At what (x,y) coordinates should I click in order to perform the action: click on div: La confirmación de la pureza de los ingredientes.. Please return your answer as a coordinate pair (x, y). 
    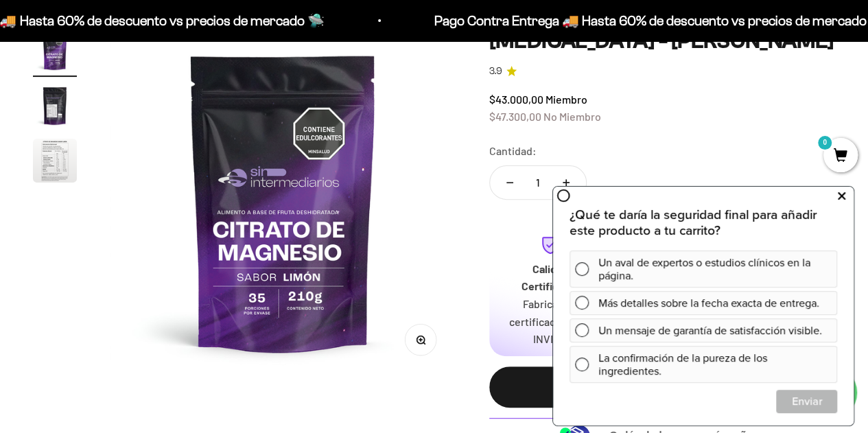
    Looking at the image, I should click on (150, 179).